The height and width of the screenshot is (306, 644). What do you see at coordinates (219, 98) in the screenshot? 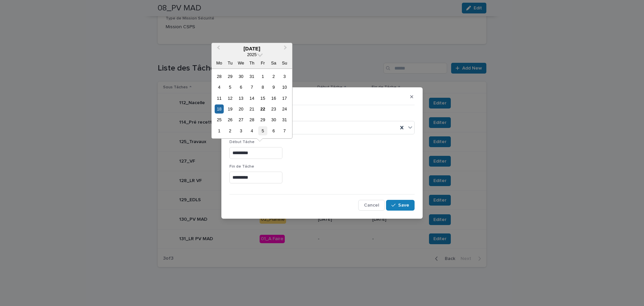
I see `div: Choose Monday, 11 August 2025` at bounding box center [219, 98].